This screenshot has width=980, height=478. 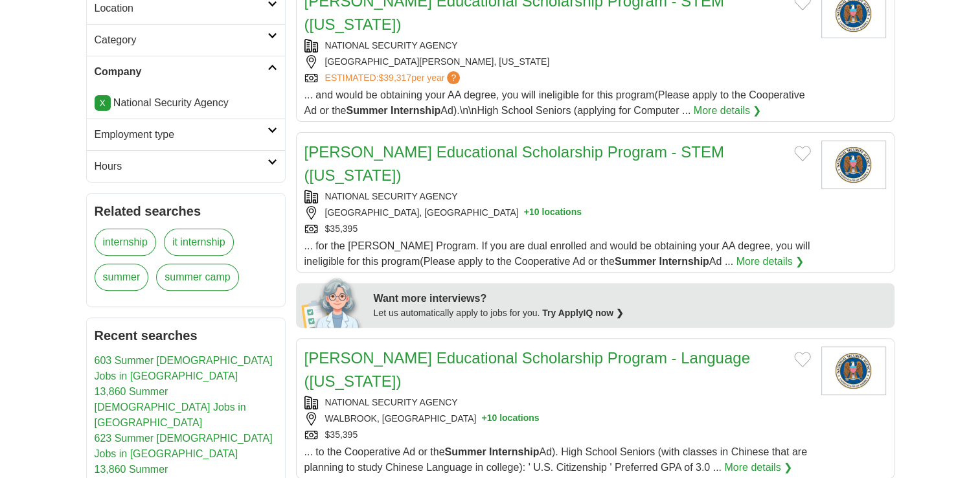 I want to click on a: Category, so click(x=186, y=40).